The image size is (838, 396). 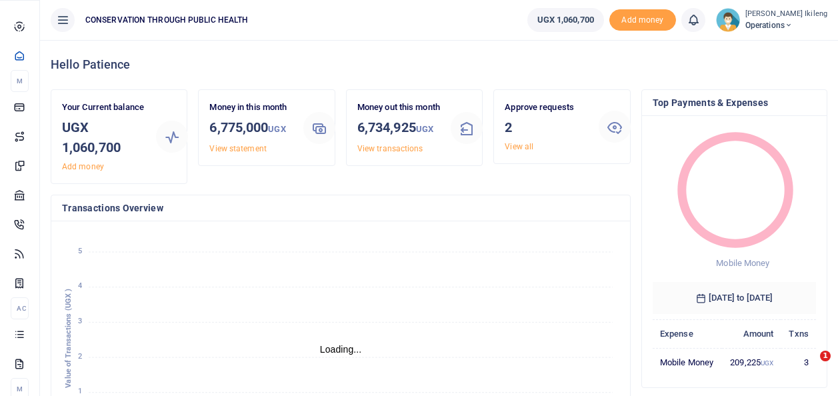 I want to click on th: Txns, so click(x=798, y=333).